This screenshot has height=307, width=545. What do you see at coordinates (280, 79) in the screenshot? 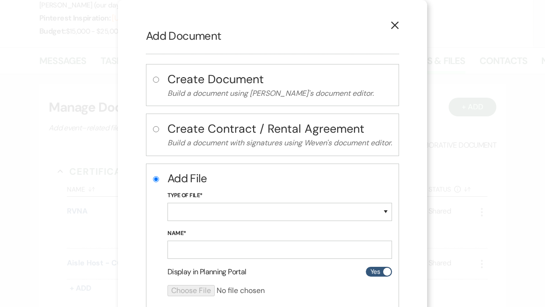
I see `h4: Create Document` at bounding box center [280, 79].